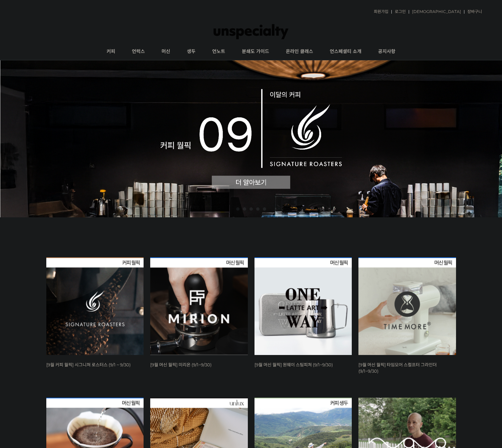  What do you see at coordinates (111, 52) in the screenshot?
I see `a: 커피` at bounding box center [111, 52].